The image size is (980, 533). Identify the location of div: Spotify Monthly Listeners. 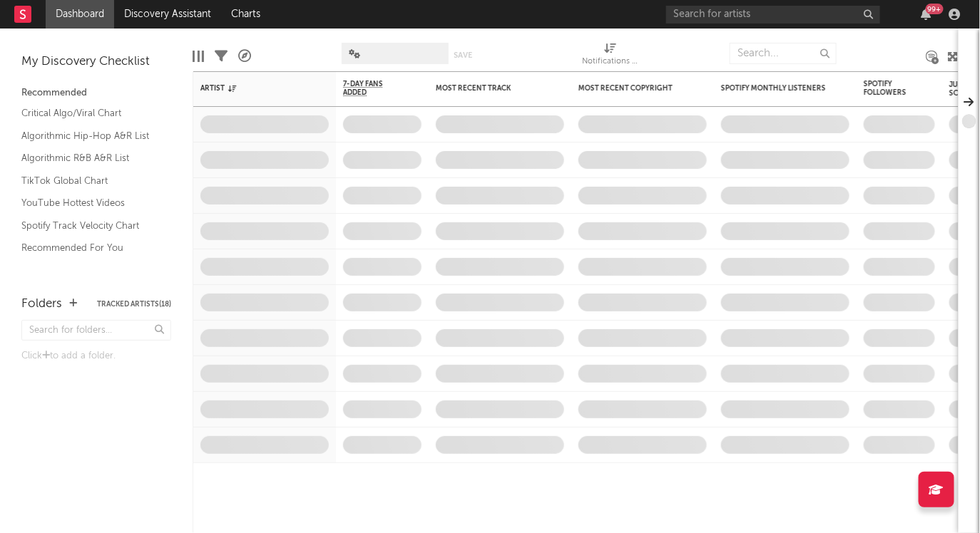
(774, 88).